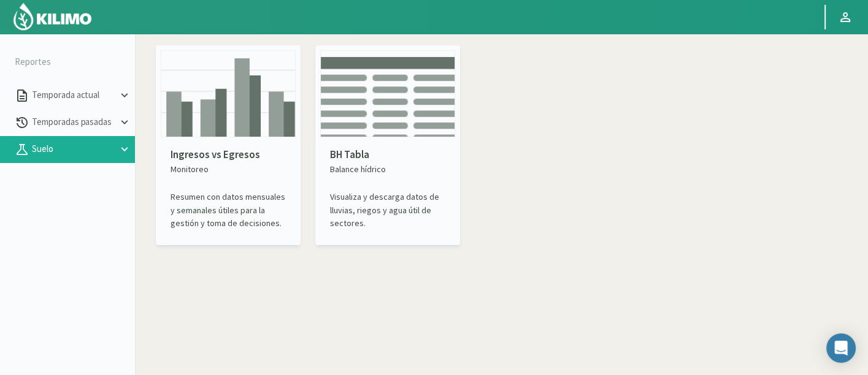 The height and width of the screenshot is (375, 868). I want to click on img: Kilimo, so click(52, 16).